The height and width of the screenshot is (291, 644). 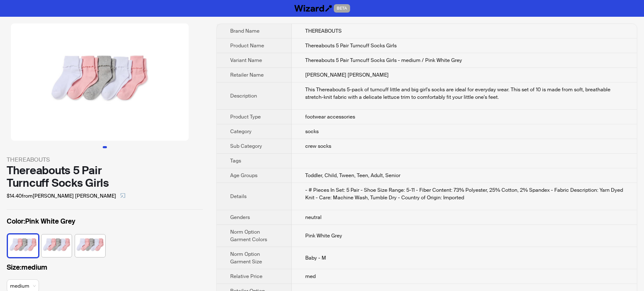 What do you see at coordinates (105, 221) in the screenshot?
I see `label: Pink White Grey` at bounding box center [105, 221].